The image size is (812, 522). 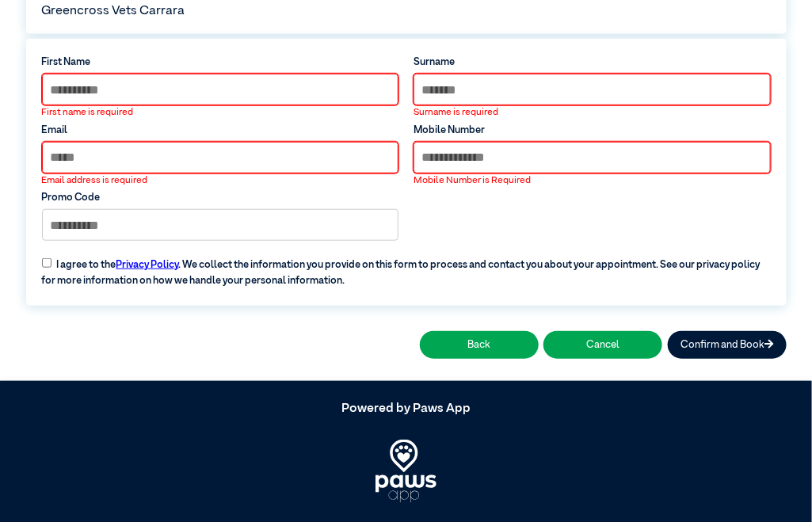 What do you see at coordinates (479, 344) in the screenshot?
I see `button: Back` at bounding box center [479, 344].